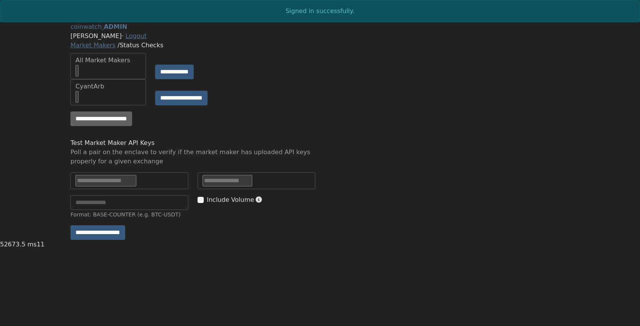 Image resolution: width=640 pixels, height=326 pixels. Describe the element at coordinates (40, 244) in the screenshot. I see `span: 11` at that location.